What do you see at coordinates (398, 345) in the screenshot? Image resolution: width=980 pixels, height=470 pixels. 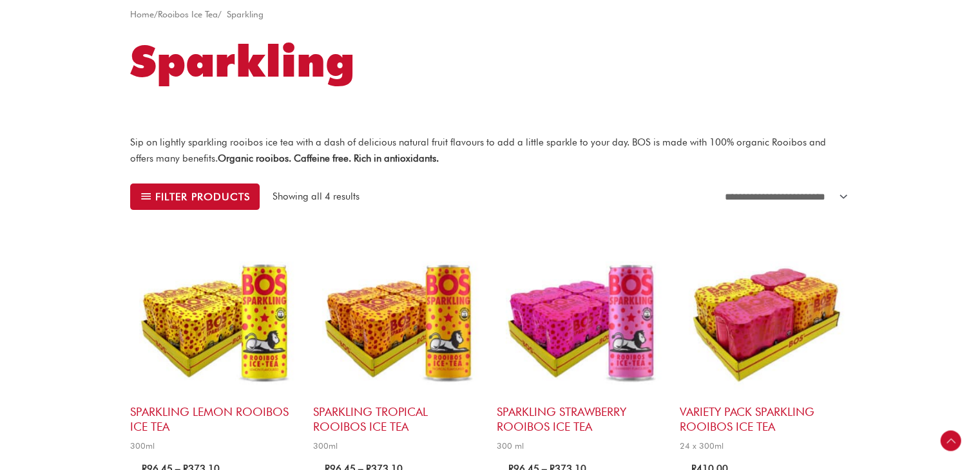 I see `a: Sparkling Tropical Rooibos Ice Tea300ml` at bounding box center [398, 345].